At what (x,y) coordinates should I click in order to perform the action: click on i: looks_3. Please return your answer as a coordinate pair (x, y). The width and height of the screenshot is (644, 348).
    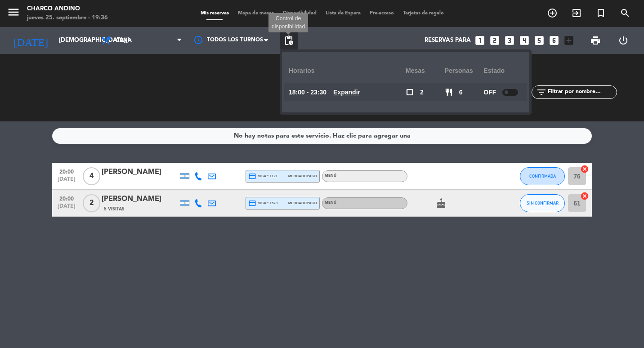
    Looking at the image, I should click on (510, 41).